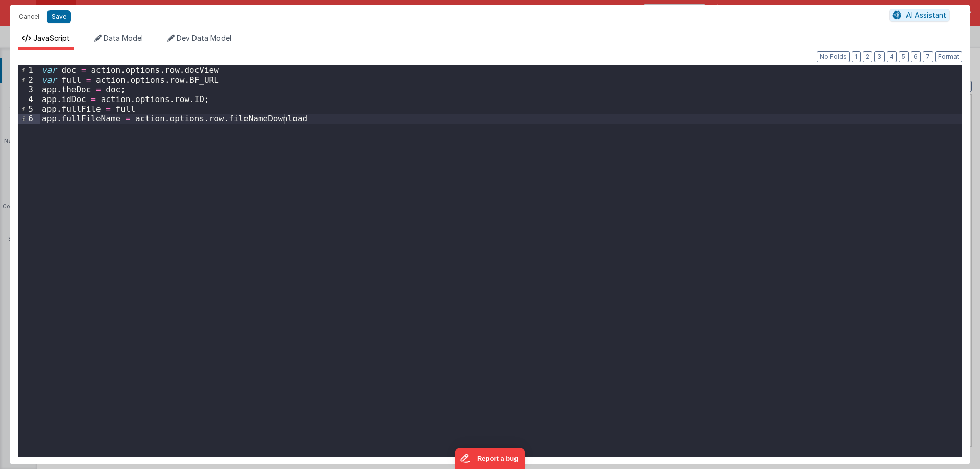 Image resolution: width=980 pixels, height=469 pixels. What do you see at coordinates (29, 70) in the screenshot?
I see `div: 1` at bounding box center [29, 70].